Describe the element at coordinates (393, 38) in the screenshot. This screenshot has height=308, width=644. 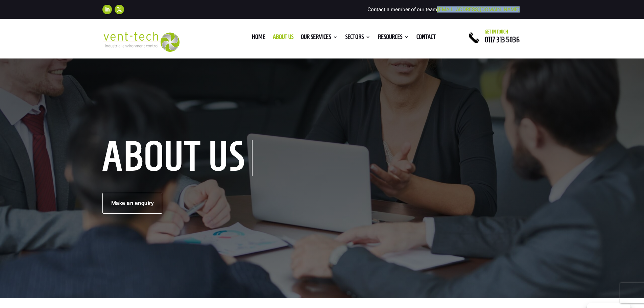
I see `a: Resources` at that location.